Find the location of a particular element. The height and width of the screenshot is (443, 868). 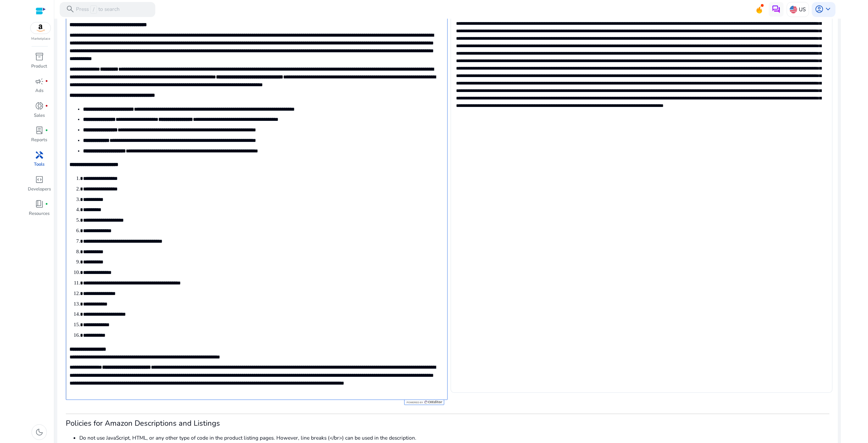

p: Sales is located at coordinates (39, 116).